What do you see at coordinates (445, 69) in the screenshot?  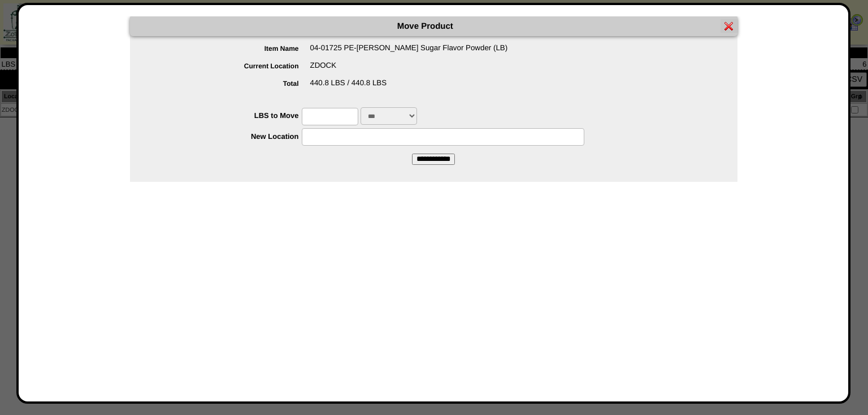 I see `div: ZDOCK` at bounding box center [445, 69].